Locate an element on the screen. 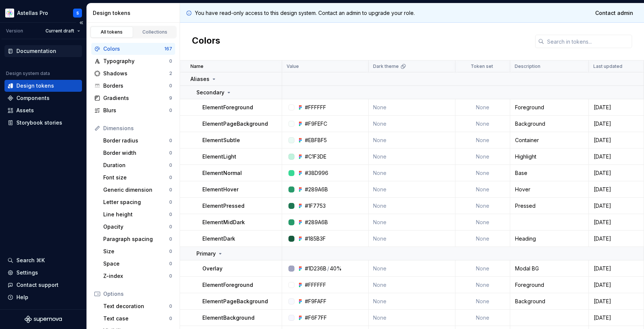 The width and height of the screenshot is (644, 329). div: #289A6B is located at coordinates (316, 190).